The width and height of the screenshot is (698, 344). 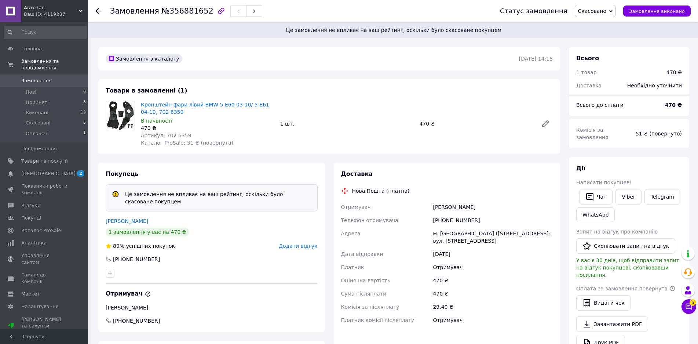 What do you see at coordinates (674, 105) in the screenshot?
I see `b: 470 ₴` at bounding box center [674, 105].